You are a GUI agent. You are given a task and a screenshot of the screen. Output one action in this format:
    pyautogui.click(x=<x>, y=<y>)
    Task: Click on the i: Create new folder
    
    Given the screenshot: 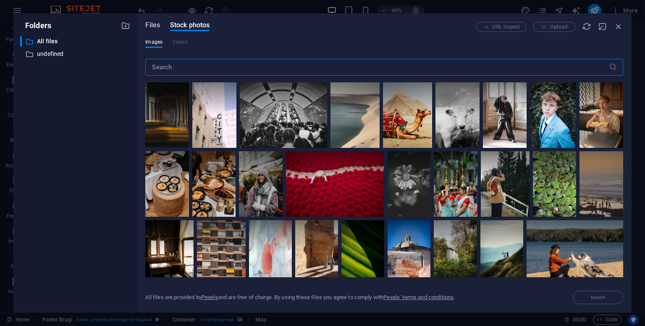 What is the action you would take?
    pyautogui.click(x=126, y=26)
    